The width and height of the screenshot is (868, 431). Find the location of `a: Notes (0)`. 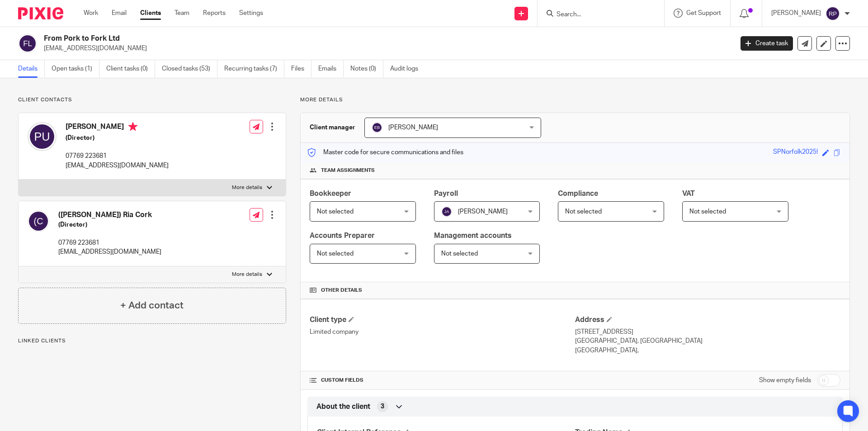

a: Notes (0) is located at coordinates (367, 69).